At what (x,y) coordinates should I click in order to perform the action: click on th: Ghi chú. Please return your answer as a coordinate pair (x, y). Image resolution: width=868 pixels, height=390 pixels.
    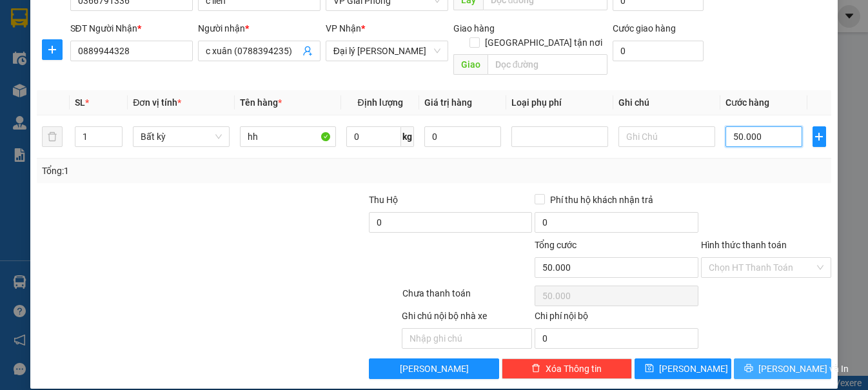
    Looking at the image, I should click on (667, 102).